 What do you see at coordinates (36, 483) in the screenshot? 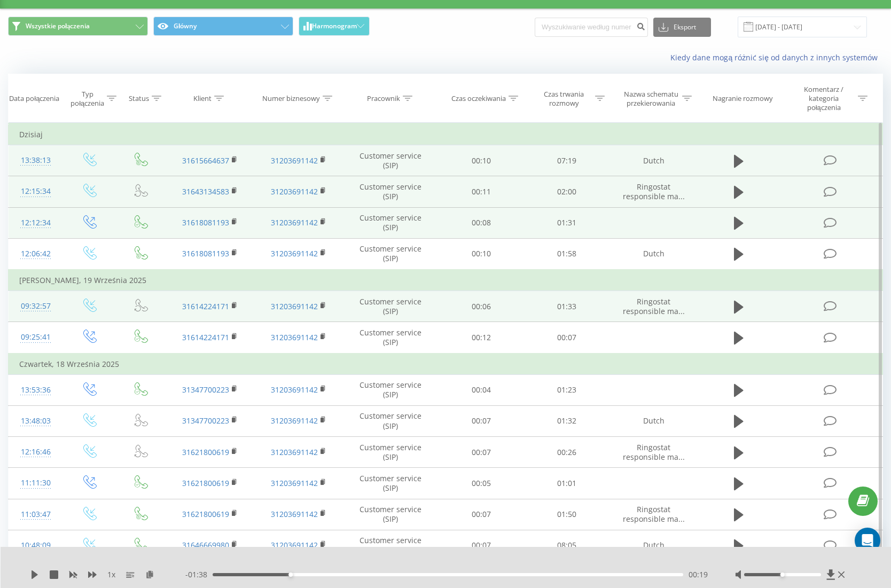
I see `div: 11:11:30` at bounding box center [36, 483].